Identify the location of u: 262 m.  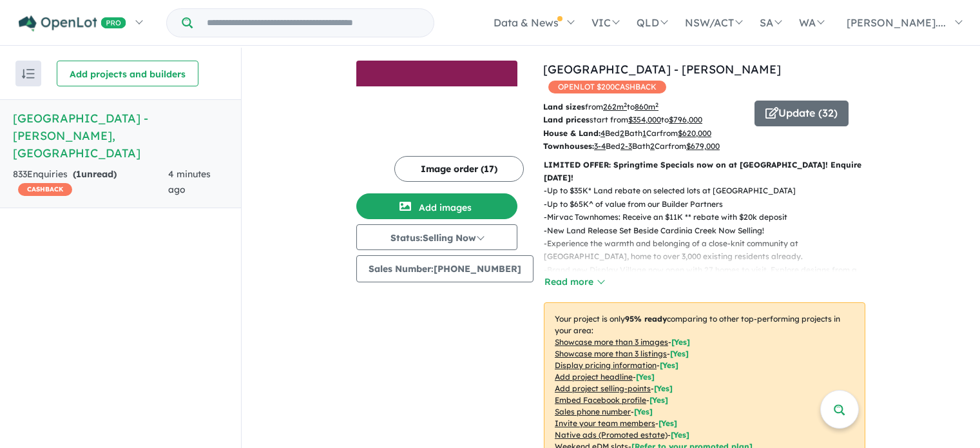
(615, 106).